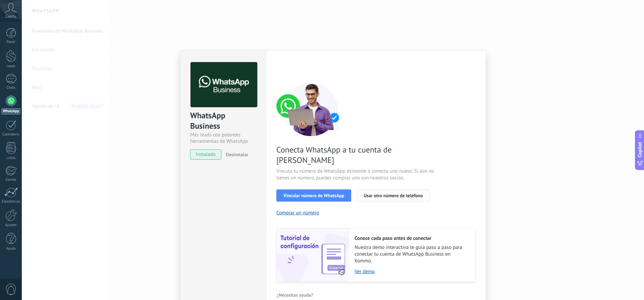  Describe the element at coordinates (206, 154) in the screenshot. I see `span: instalado` at that location.